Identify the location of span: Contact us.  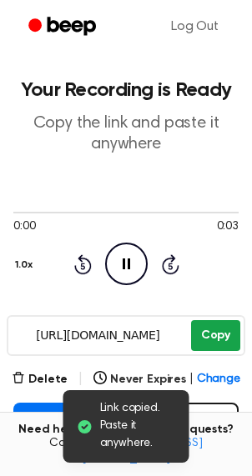
(126, 451).